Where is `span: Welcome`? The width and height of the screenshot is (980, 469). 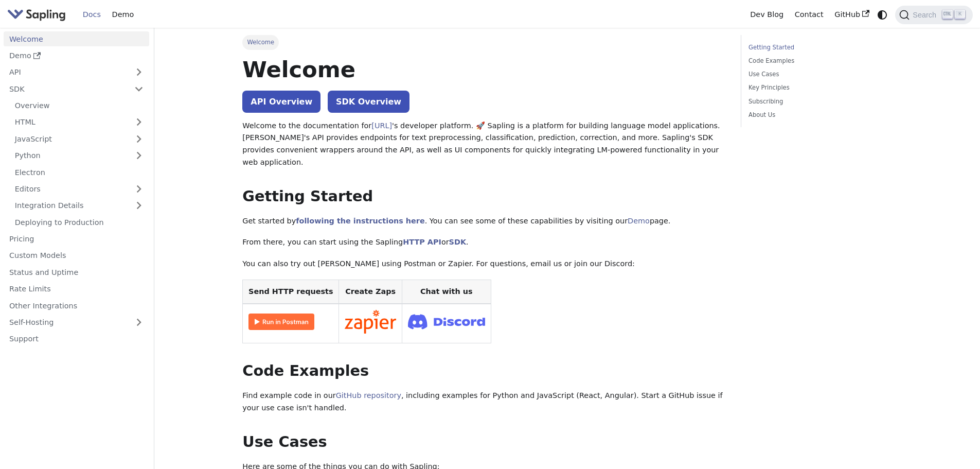
span: Welcome is located at coordinates (260, 42).